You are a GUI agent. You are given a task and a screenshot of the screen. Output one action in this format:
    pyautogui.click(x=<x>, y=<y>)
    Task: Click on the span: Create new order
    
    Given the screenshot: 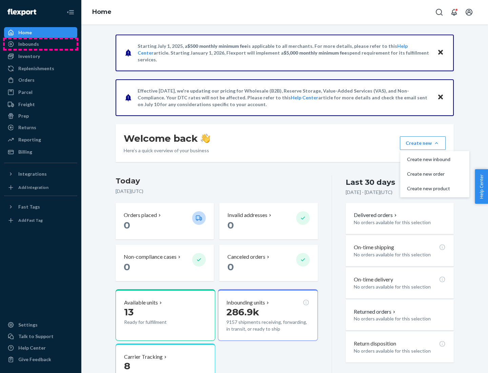 What is the action you would take?
    pyautogui.click(x=429, y=174)
    